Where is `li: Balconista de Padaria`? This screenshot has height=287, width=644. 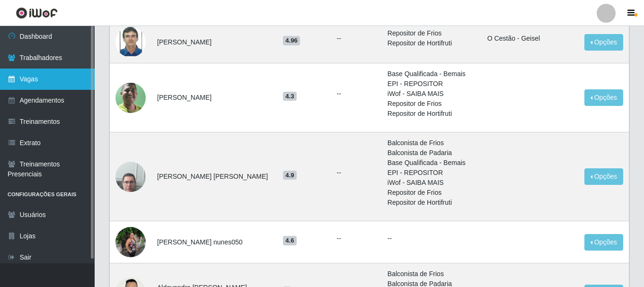
li: Balconista de Padaria is located at coordinates (432, 153).